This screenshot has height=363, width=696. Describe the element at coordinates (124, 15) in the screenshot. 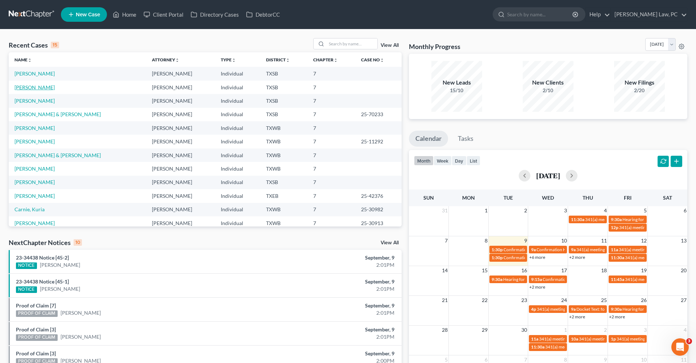

I see `a: Home` at that location.